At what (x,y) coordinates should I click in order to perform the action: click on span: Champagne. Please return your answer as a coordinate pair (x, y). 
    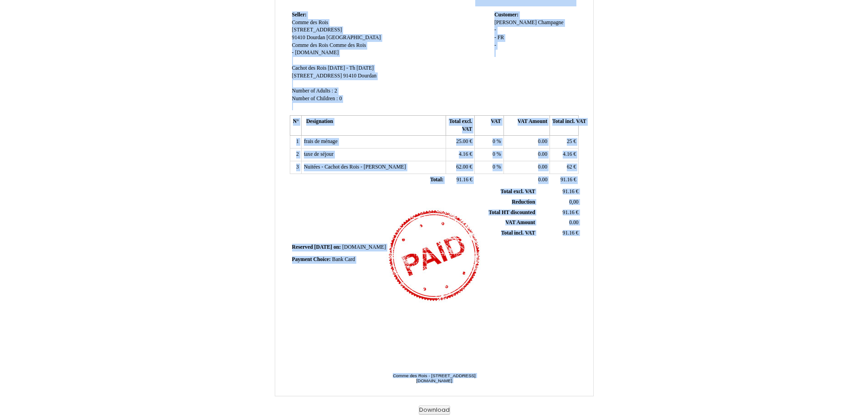
    Looking at the image, I should click on (551, 23).